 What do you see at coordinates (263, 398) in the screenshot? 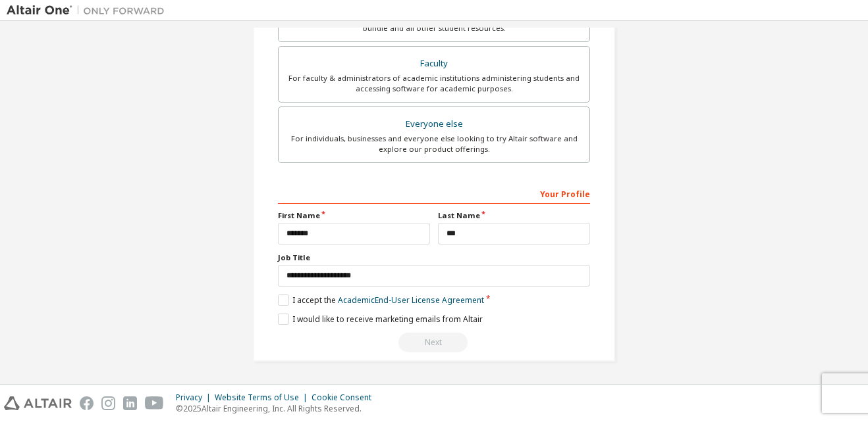
I see `div: Website Terms of Use` at bounding box center [263, 398].